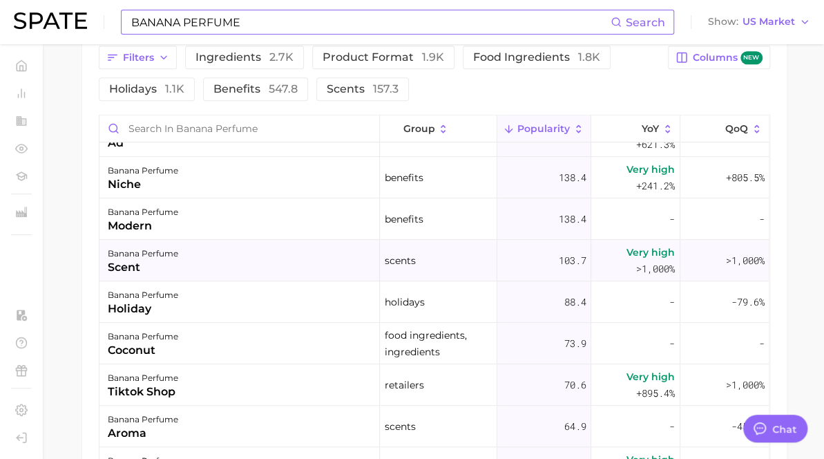  I want to click on span: 157.3, so click(386, 88).